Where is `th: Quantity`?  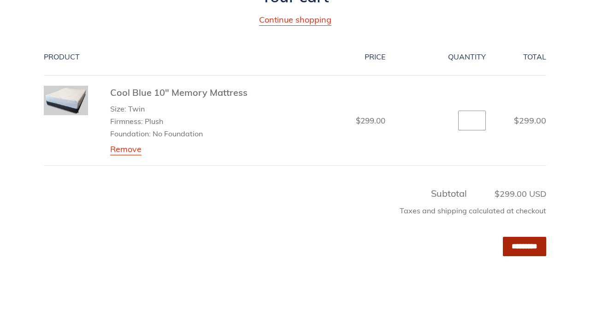 th: Quantity is located at coordinates (446, 57).